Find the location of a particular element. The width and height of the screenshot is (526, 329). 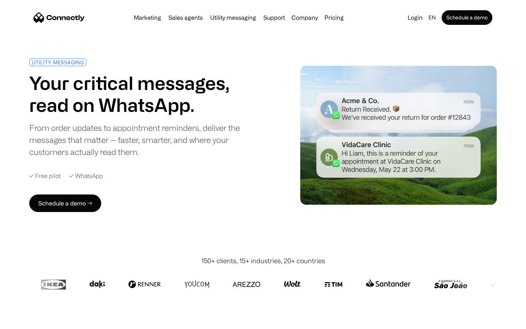

div: ✓ Free pilot is located at coordinates (45, 176).